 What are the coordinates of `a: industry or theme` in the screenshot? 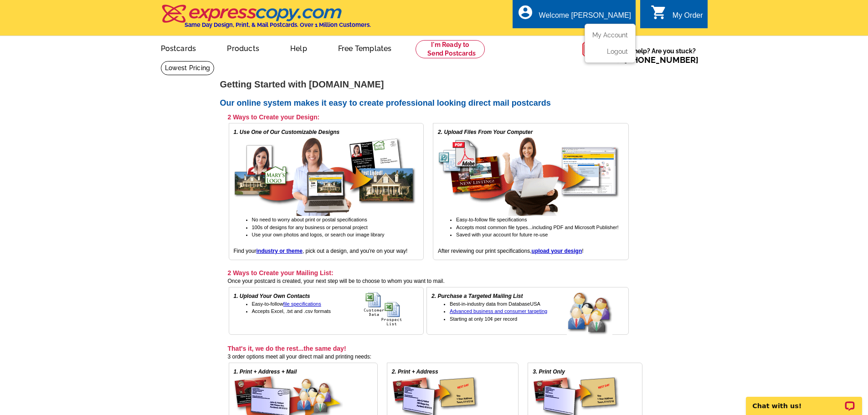 It's located at (279, 251).